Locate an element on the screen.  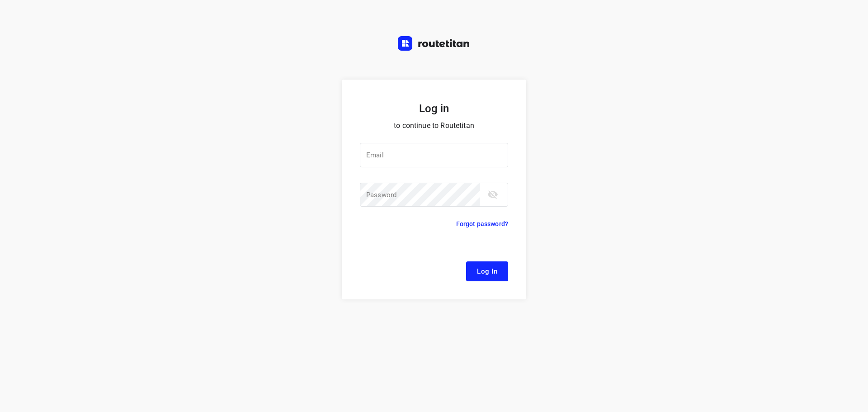
img: Routetitan is located at coordinates (434, 43).